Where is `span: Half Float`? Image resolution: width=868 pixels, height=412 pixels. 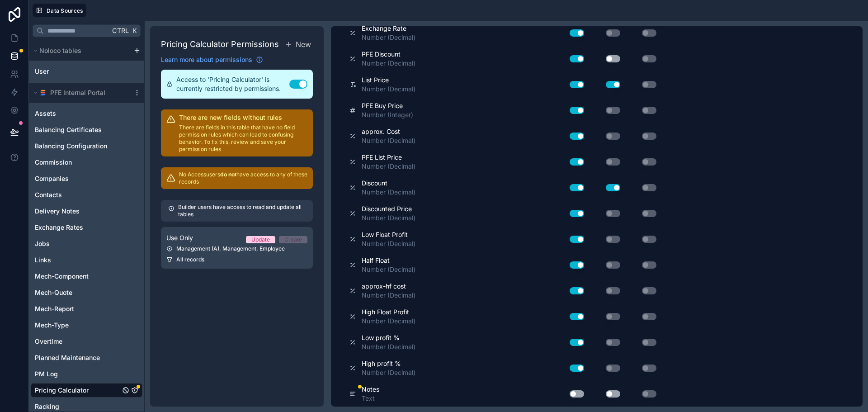
span: Half Float is located at coordinates (389, 260).